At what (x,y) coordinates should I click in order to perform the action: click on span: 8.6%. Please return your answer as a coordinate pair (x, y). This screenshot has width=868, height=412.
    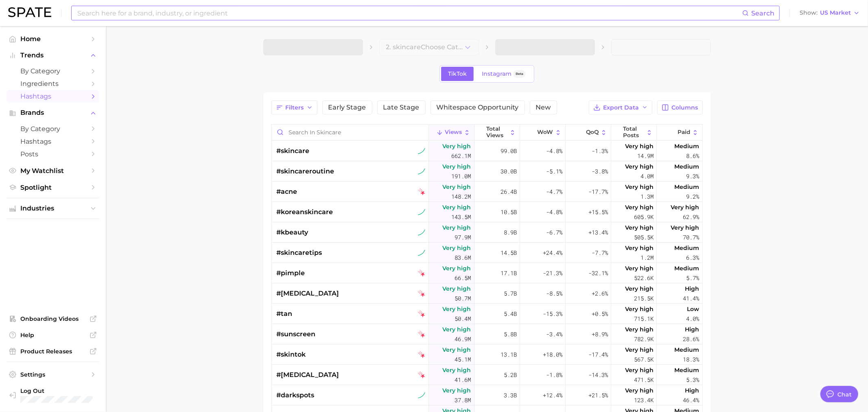
    Looking at the image, I should click on (693, 156).